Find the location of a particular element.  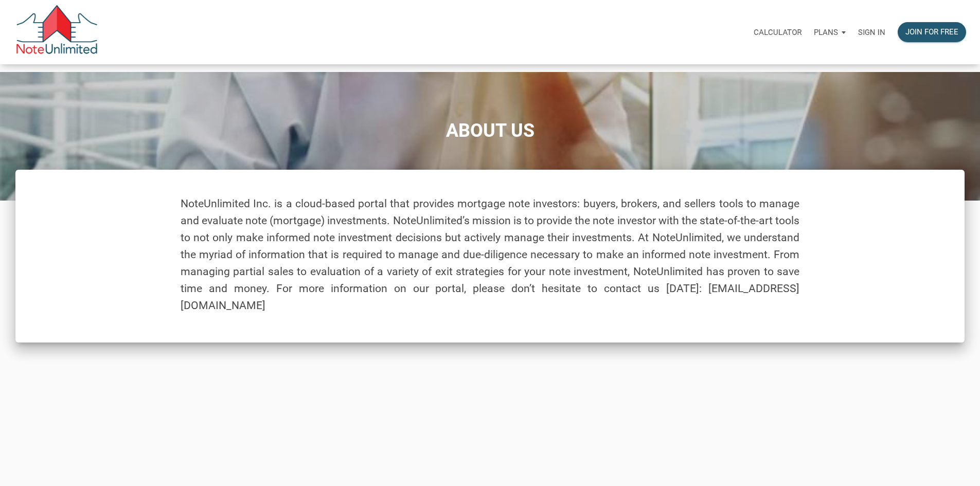

a: Calculator is located at coordinates (777, 32).